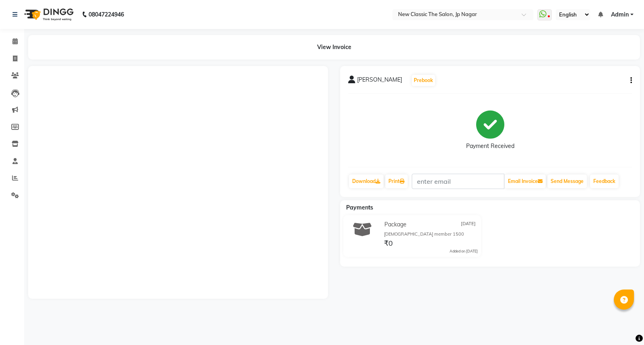 This screenshot has width=644, height=345. Describe the element at coordinates (397, 181) in the screenshot. I see `a: Print` at that location.